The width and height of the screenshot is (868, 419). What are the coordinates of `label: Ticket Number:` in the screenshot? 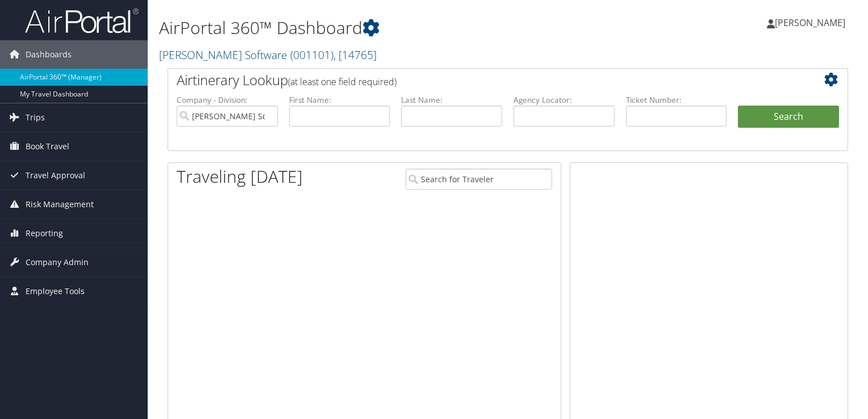 It's located at (677, 100).